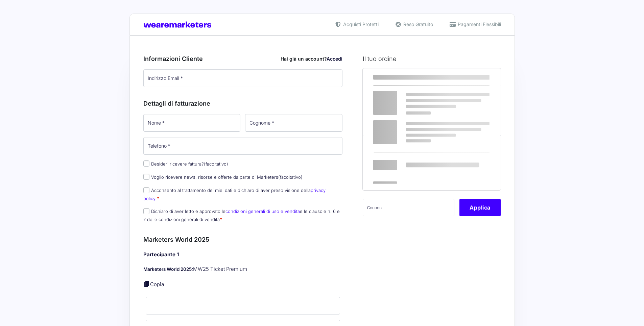  I want to click on input: Coupon, so click(409, 208).